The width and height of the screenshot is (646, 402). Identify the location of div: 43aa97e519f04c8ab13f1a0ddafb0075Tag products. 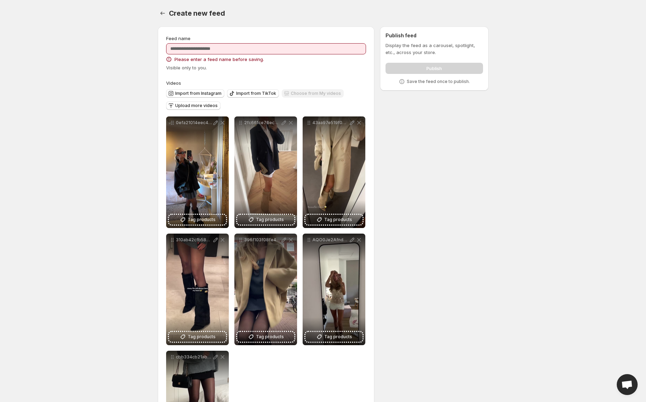
(334, 172).